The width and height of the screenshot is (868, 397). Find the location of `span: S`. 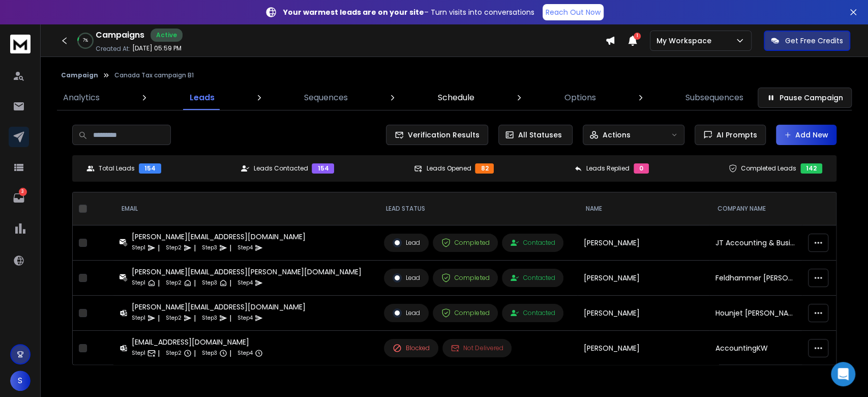

span: S is located at coordinates (20, 381).